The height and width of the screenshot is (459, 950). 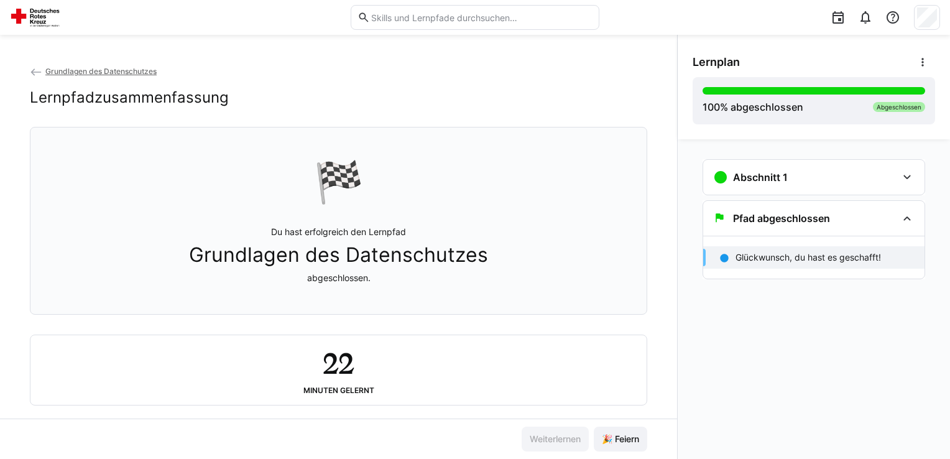 I want to click on h3: Pfad abgeschlossen, so click(x=782, y=218).